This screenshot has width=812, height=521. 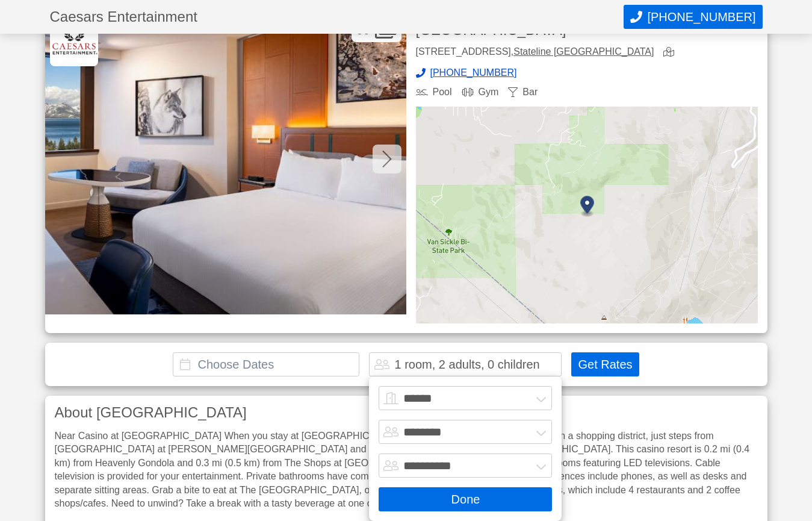 What do you see at coordinates (692, 17) in the screenshot?
I see `button: Call` at bounding box center [692, 17].